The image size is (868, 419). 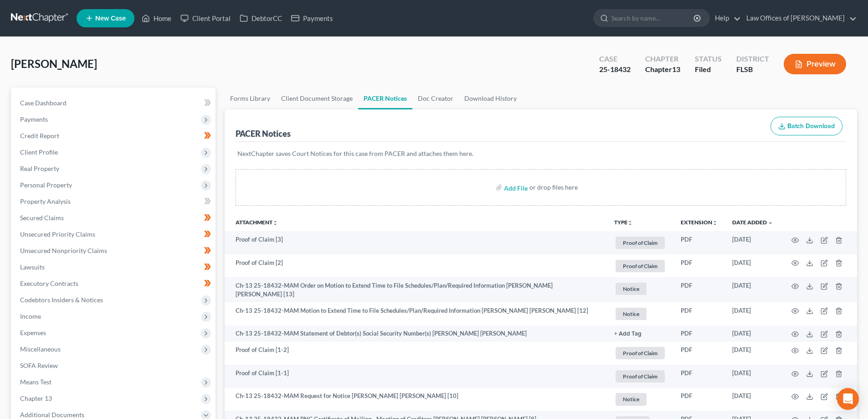 I want to click on a: Payments, so click(x=312, y=18).